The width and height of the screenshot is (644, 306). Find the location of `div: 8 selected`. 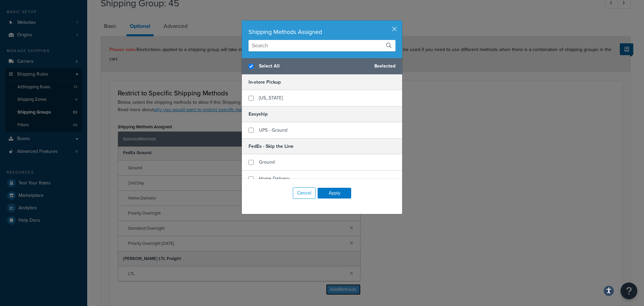

div: 8 selected is located at coordinates (322, 66).